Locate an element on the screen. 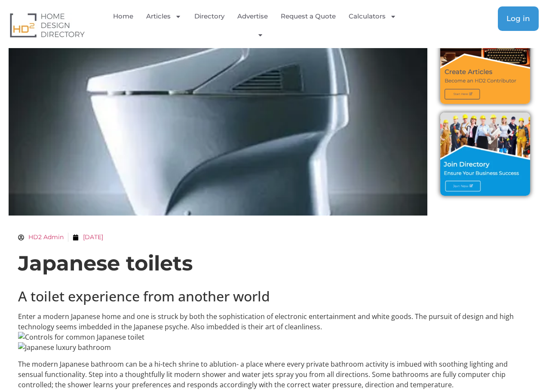 The width and height of the screenshot is (543, 392). a: Directory is located at coordinates (209, 16).